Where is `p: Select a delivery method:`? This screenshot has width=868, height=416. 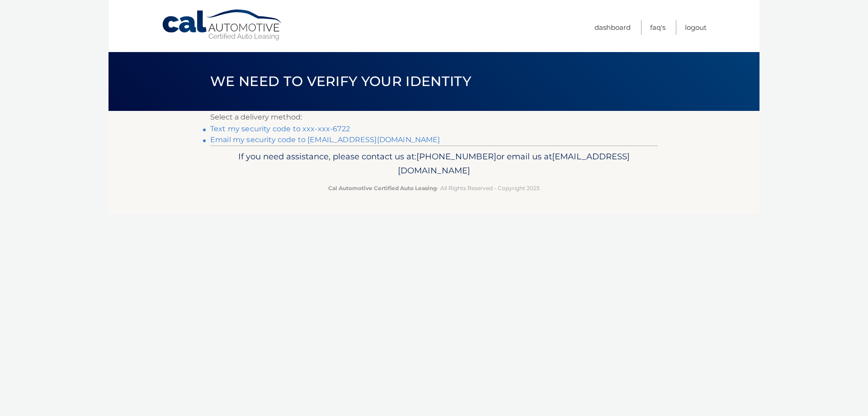 p: Select a delivery method: is located at coordinates (434, 118).